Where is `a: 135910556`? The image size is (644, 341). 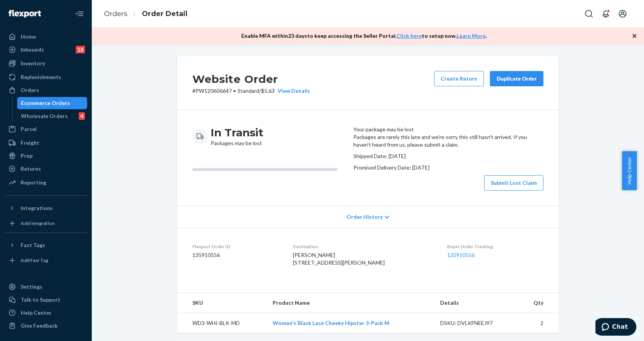 a: 135910556 is located at coordinates (461, 255).